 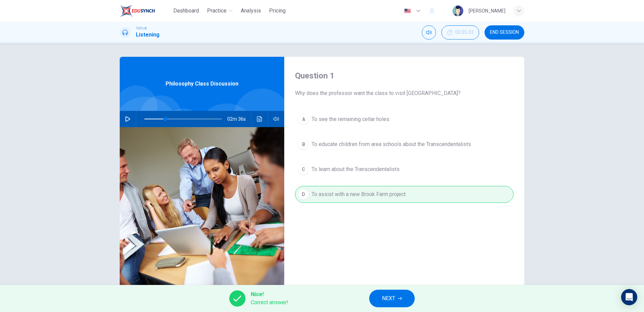 What do you see at coordinates (458, 11) in the screenshot?
I see `img: Profile picture` at bounding box center [458, 11].